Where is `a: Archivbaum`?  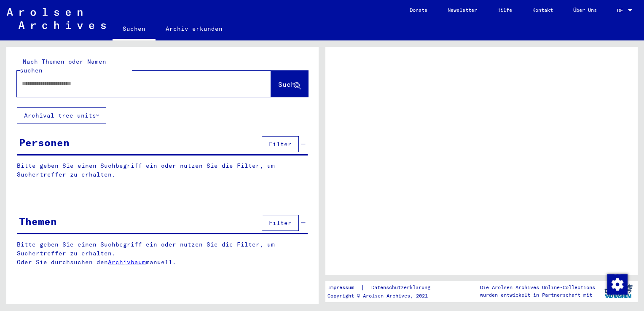 a: Archivbaum is located at coordinates (127, 262).